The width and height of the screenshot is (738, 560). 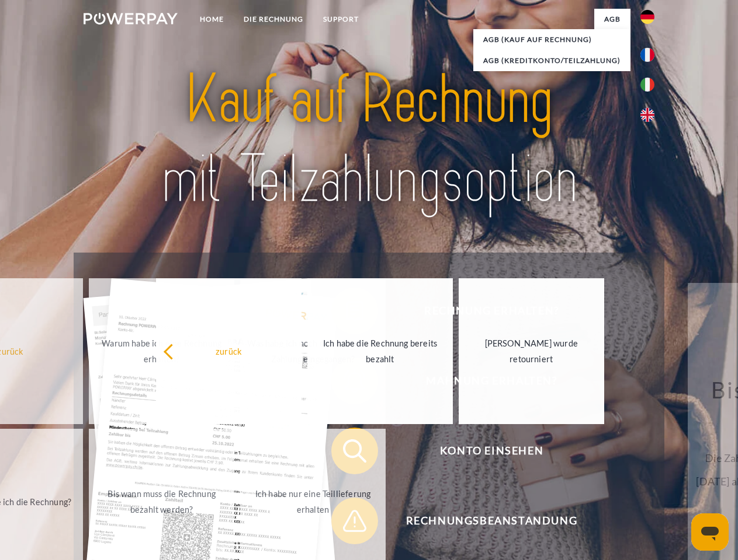 What do you see at coordinates (483, 521) in the screenshot?
I see `button: Rechnungsbeanstandung` at bounding box center [483, 521].